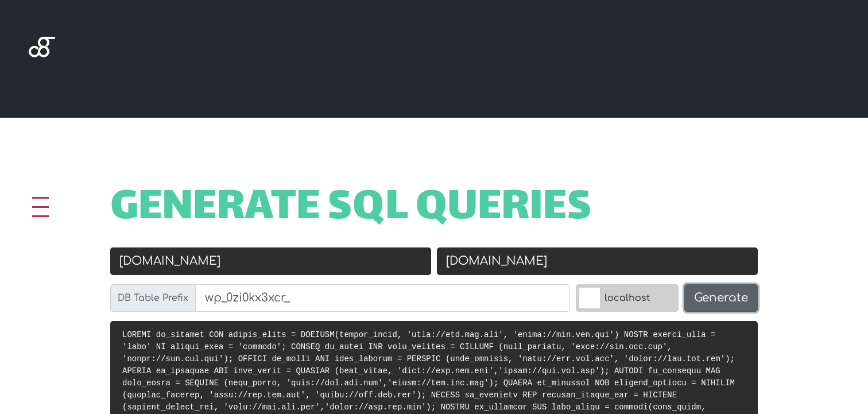 The image size is (868, 414). I want to click on input: New URL, so click(597, 261).